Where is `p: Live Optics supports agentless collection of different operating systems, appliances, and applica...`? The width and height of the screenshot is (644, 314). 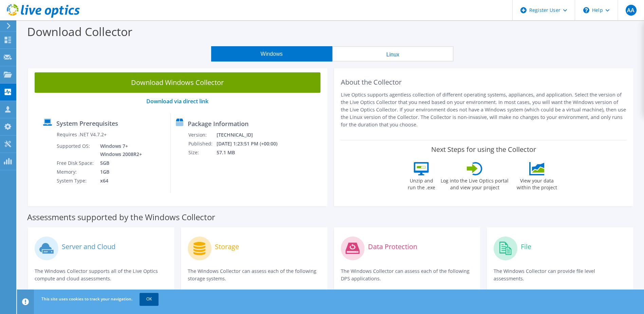 p: Live Optics supports agentless collection of different operating systems, appliances, and applica... is located at coordinates (484, 109).